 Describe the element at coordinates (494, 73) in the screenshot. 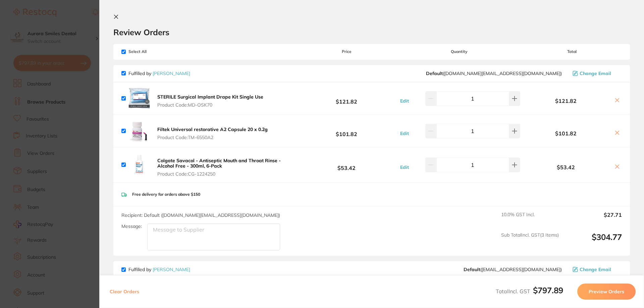

I see `span: customer.care@henryschein.com.au` at that location.